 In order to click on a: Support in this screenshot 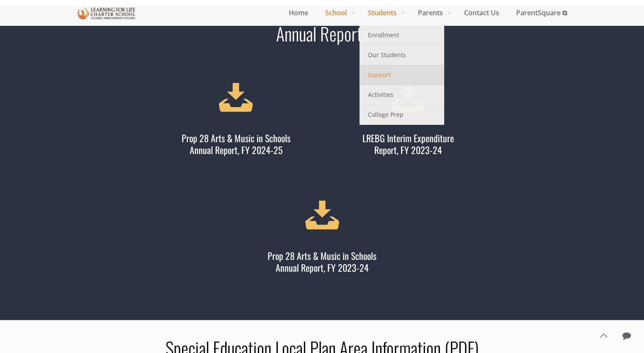, I will do `click(402, 75)`.